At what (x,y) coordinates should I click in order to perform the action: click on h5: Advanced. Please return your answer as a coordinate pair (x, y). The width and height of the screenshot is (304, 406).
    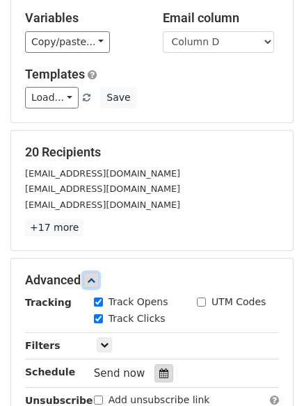
    Looking at the image, I should click on (152, 280).